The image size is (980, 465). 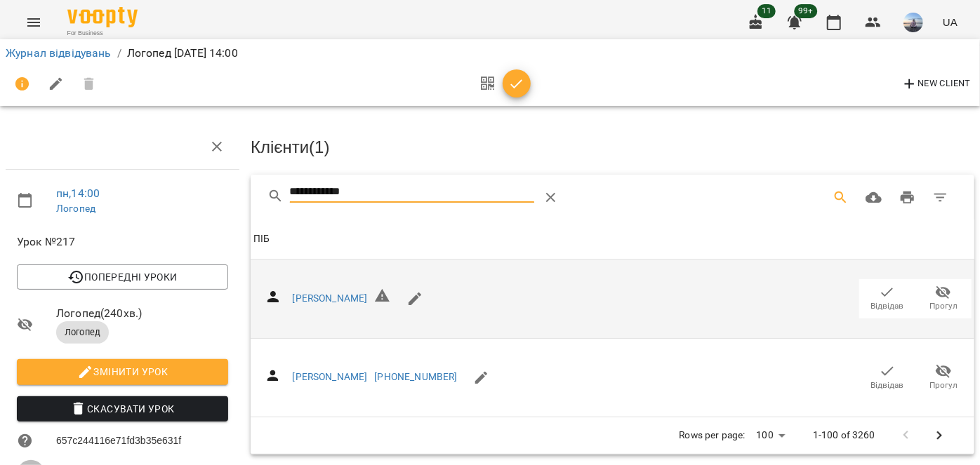 I want to click on span: New Client, so click(x=935, y=84).